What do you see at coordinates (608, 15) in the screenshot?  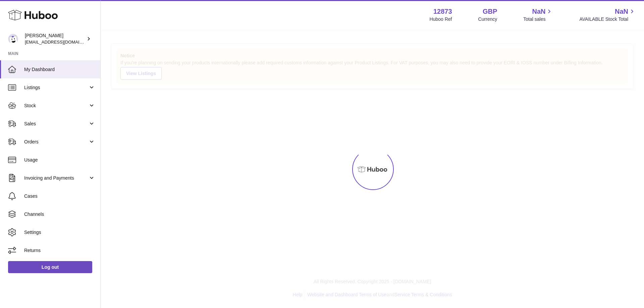 I see `a: NaN AVAILABLE Stock Total` at bounding box center [608, 15].